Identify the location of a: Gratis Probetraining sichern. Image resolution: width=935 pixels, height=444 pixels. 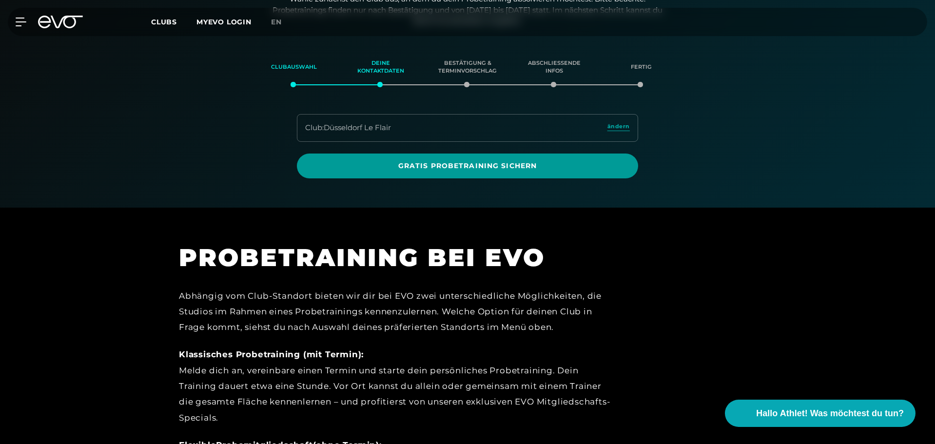
(468, 166).